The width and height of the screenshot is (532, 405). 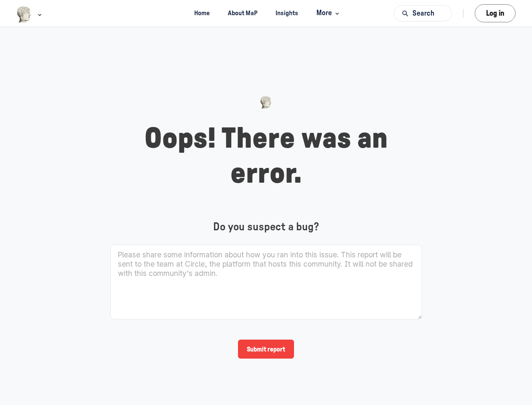 I want to click on button: More, so click(x=327, y=13).